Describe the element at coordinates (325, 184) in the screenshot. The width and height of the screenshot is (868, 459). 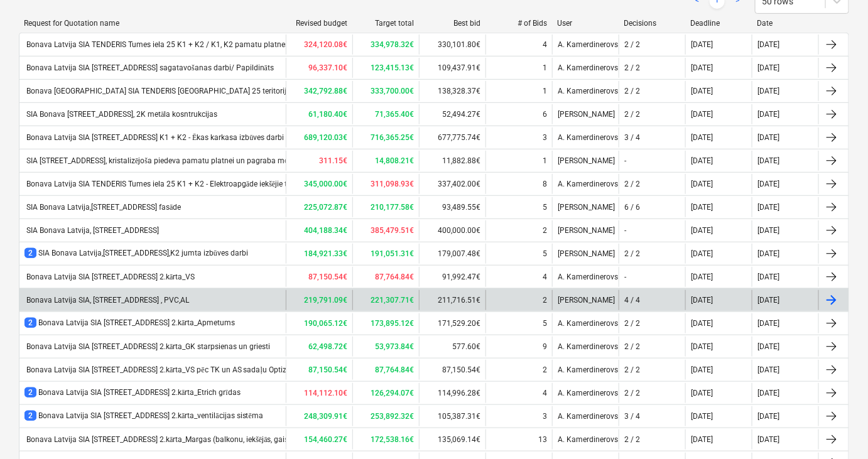
I see `b: 345,000.00€` at that location.